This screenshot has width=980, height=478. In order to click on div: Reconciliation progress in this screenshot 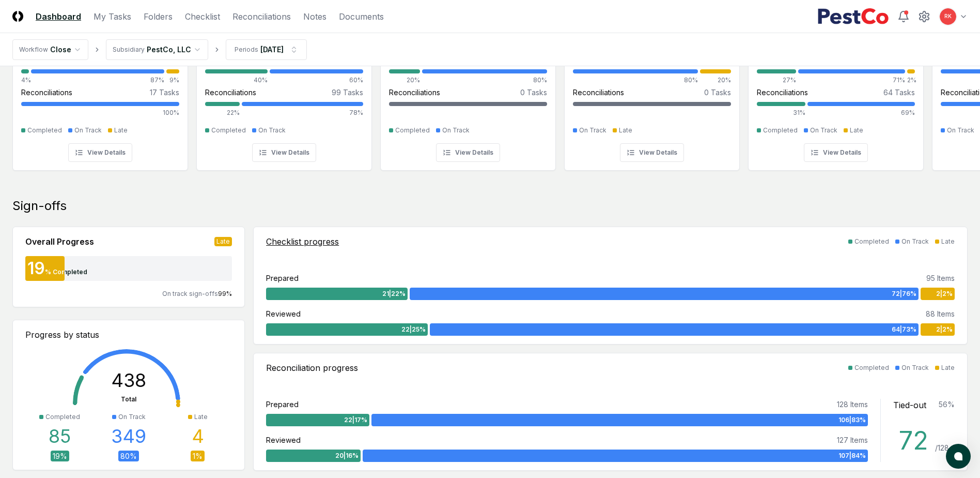, I will do `click(312, 368)`.